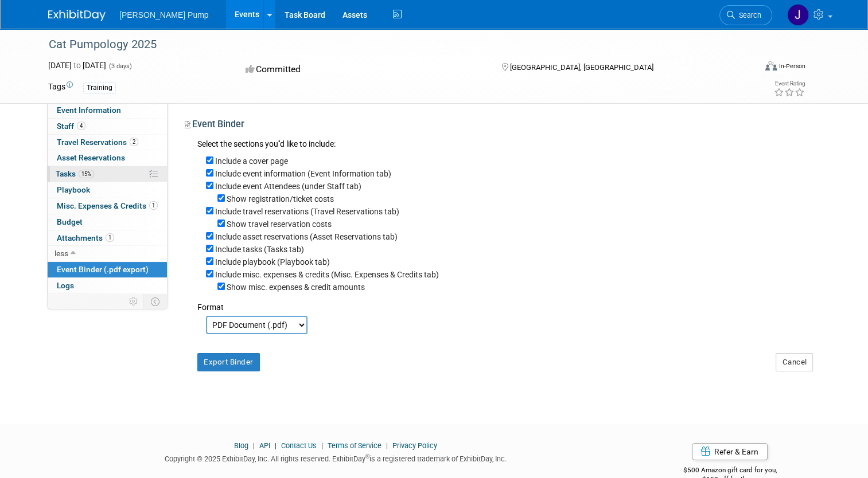  What do you see at coordinates (133, 142) in the screenshot?
I see `span: 2` at bounding box center [133, 142].